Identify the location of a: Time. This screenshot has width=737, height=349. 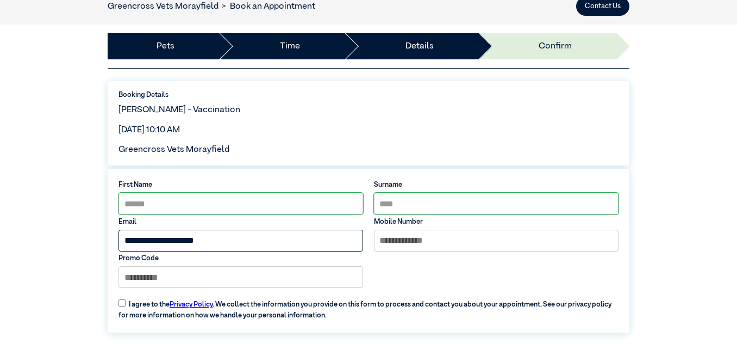
(290, 46).